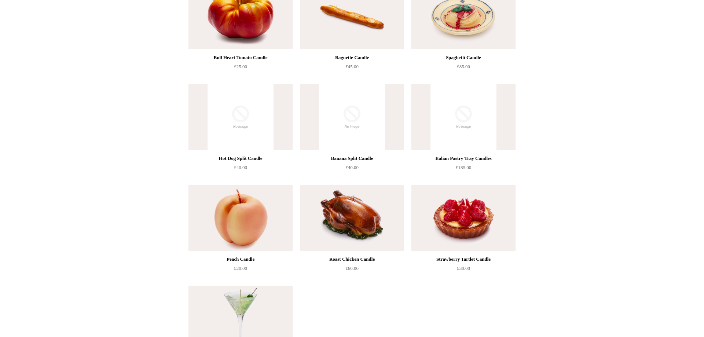 This screenshot has height=337, width=704. Describe the element at coordinates (464, 159) in the screenshot. I see `div: Italian Pastry Tray Candles` at that location.